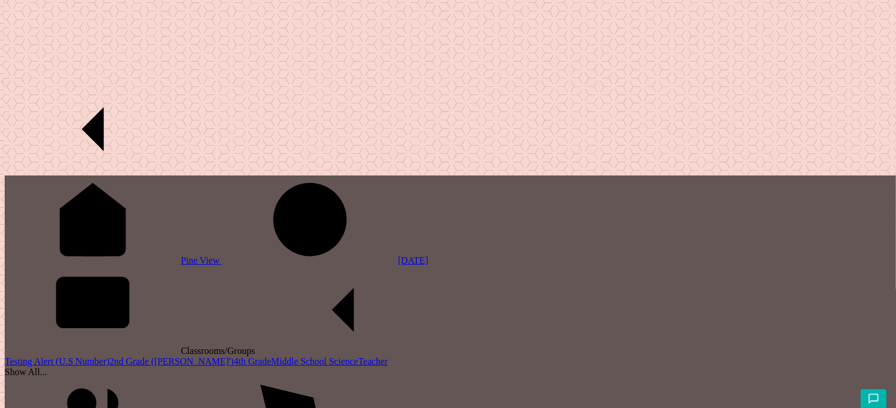 The width and height of the screenshot is (896, 408). I want to click on a: Teacher, so click(373, 361).